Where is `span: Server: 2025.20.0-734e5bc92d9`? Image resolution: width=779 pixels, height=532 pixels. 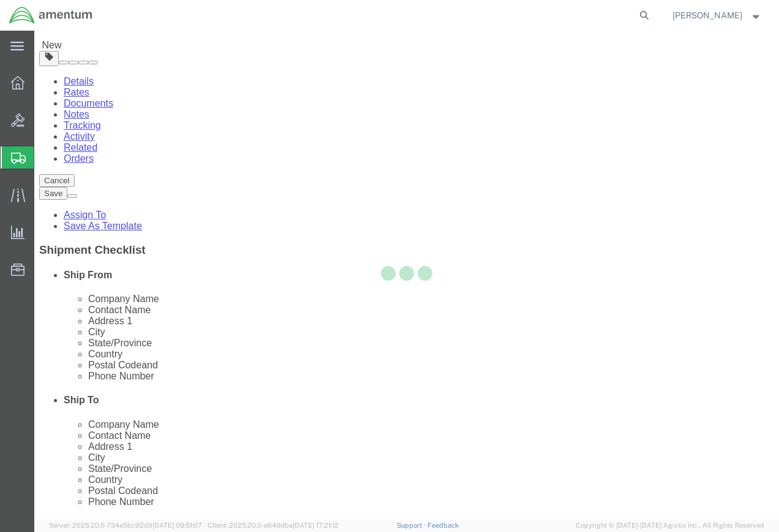 span: Server: 2025.20.0-734e5bc92d9 is located at coordinates (125, 525).